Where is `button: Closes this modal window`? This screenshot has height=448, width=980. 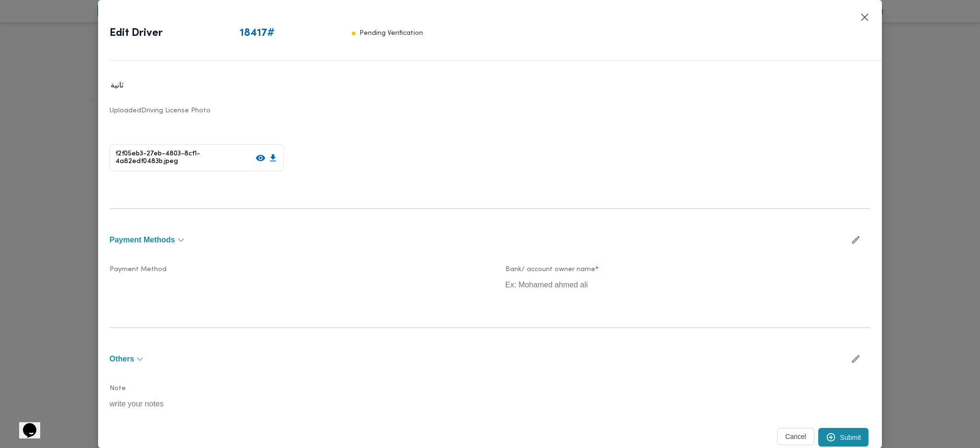
button: Closes this modal window is located at coordinates (864, 17).